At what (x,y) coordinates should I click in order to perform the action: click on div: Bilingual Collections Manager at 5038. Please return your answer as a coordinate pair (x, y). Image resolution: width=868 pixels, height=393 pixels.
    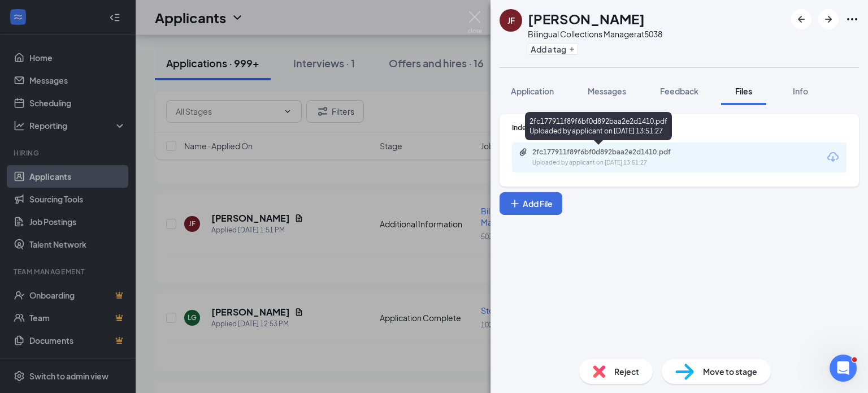
    Looking at the image, I should click on (595, 34).